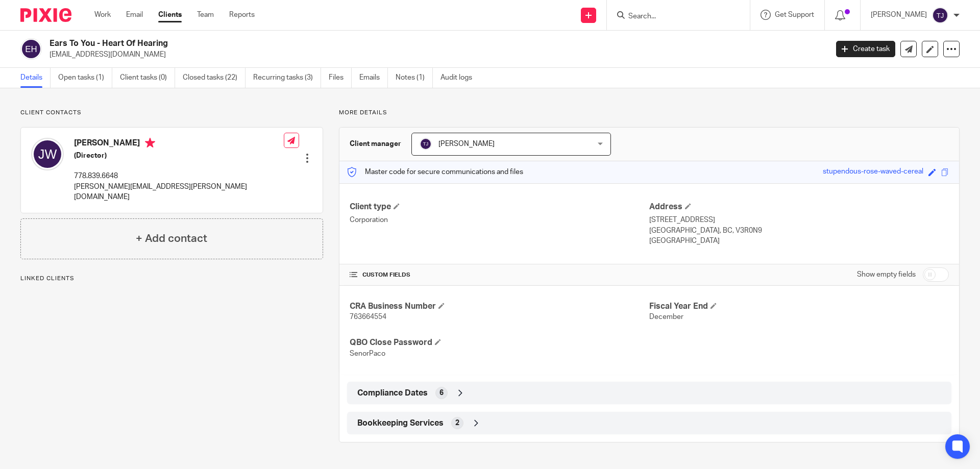  Describe the element at coordinates (885, 275) in the screenshot. I see `label: Show empty fields` at that location.